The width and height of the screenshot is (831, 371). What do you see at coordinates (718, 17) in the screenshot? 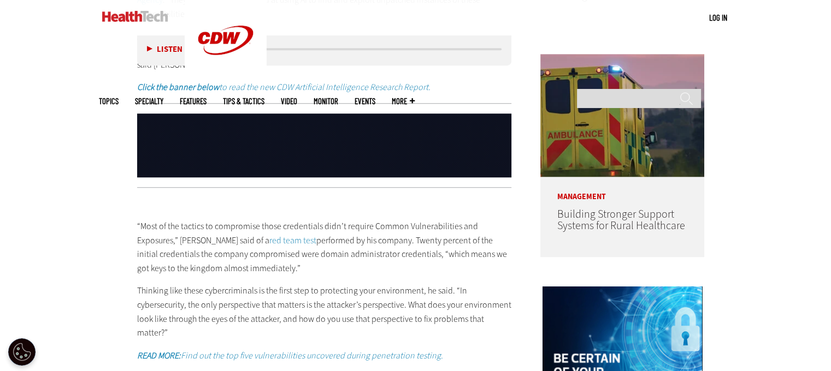
I see `div: User menu` at bounding box center [718, 17].